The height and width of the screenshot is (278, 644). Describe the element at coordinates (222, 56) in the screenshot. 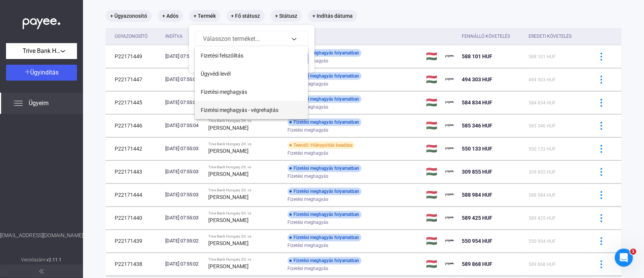

I see `span: Fizetési felszólítás` at that location.